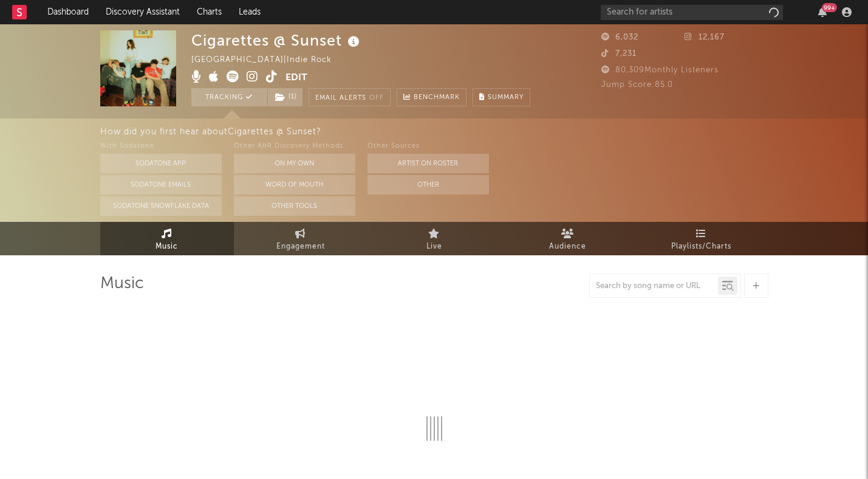 Image resolution: width=868 pixels, height=479 pixels. I want to click on button: Sodatone Snowflake Data, so click(161, 206).